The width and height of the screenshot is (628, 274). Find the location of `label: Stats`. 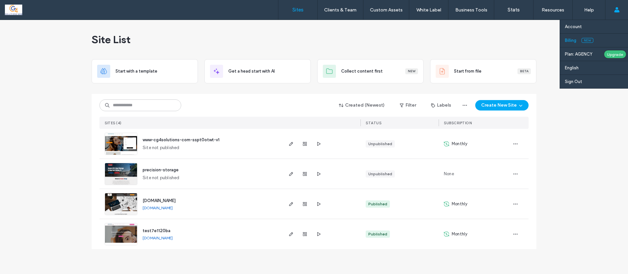

label: Stats is located at coordinates (514, 10).